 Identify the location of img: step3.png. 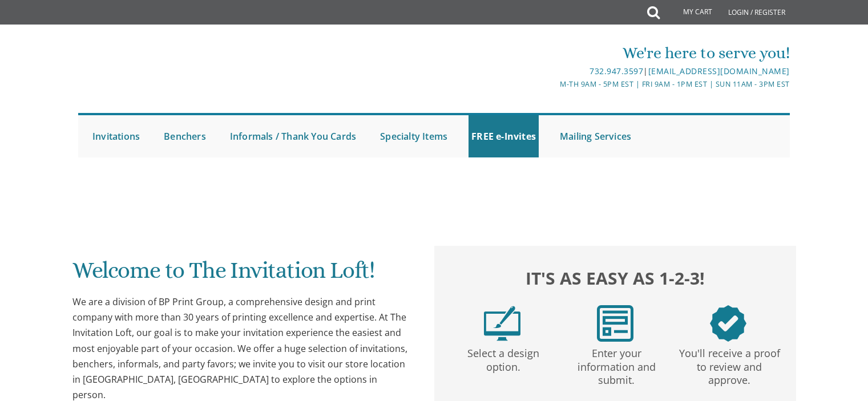
(728, 324).